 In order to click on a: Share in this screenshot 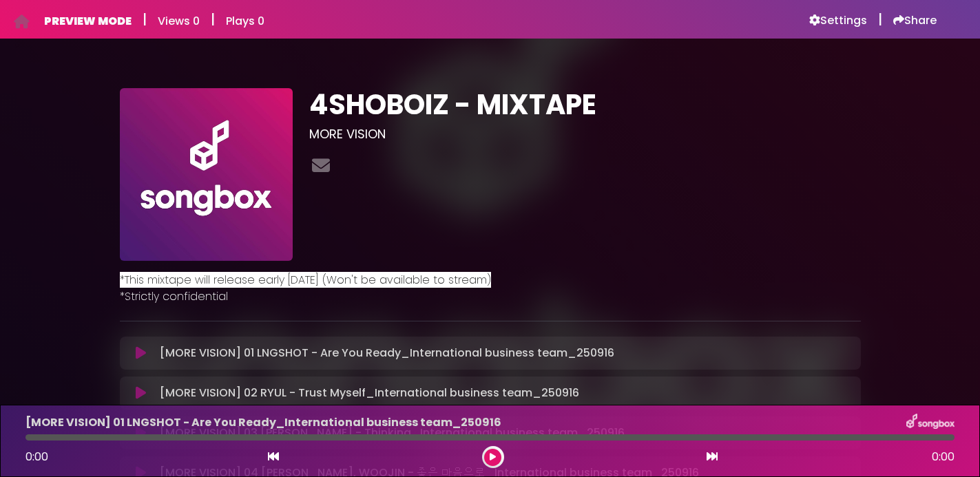, I will do `click(915, 21)`.